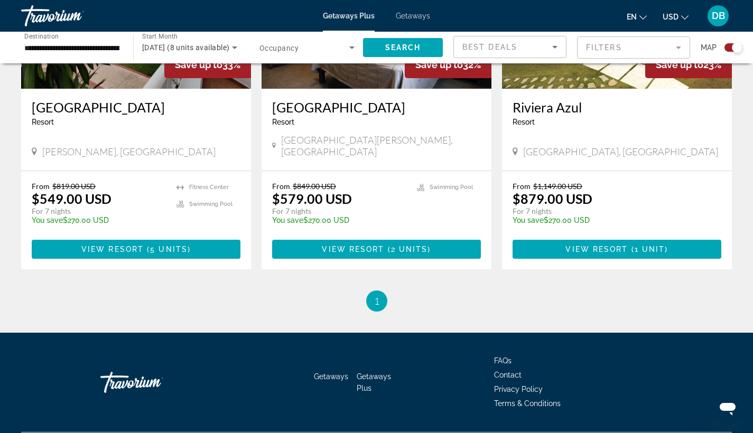 This screenshot has height=433, width=753. What do you see at coordinates (670, 17) in the screenshot?
I see `span: USD` at bounding box center [670, 17].